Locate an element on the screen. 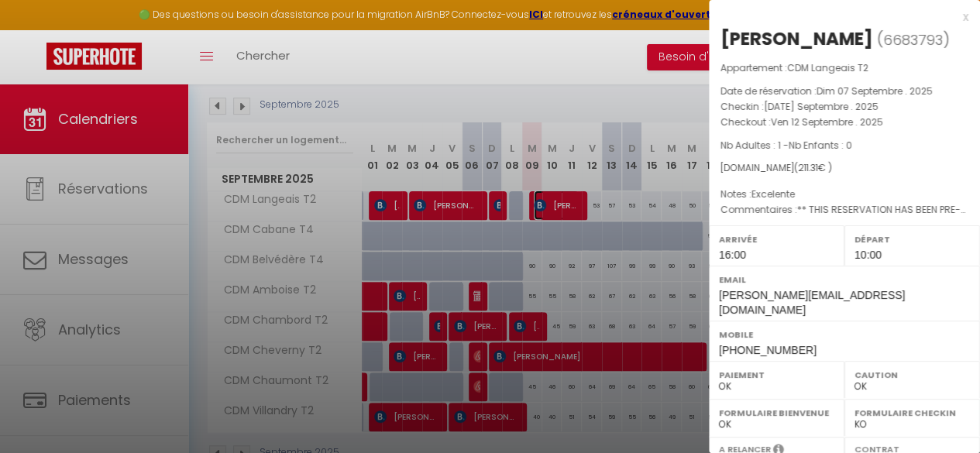 The height and width of the screenshot is (453, 980). span: Nb Enfants : 0 is located at coordinates (820, 145).